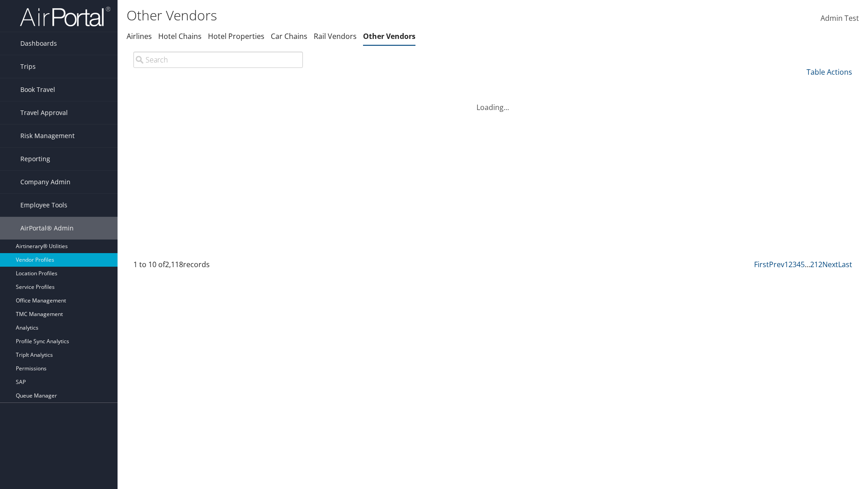  What do you see at coordinates (35, 159) in the screenshot?
I see `span: Reporting` at bounding box center [35, 159].